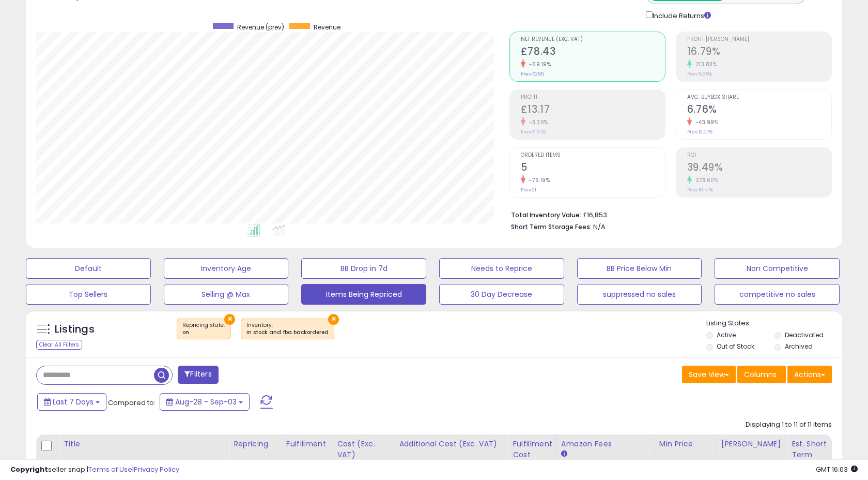  What do you see at coordinates (502, 268) in the screenshot?
I see `button: Needs to Reprice` at bounding box center [502, 268].